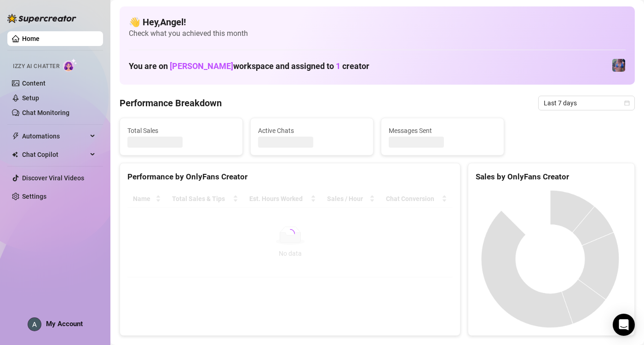  Describe the element at coordinates (16, 136) in the screenshot. I see `span: thunderbolt` at that location.